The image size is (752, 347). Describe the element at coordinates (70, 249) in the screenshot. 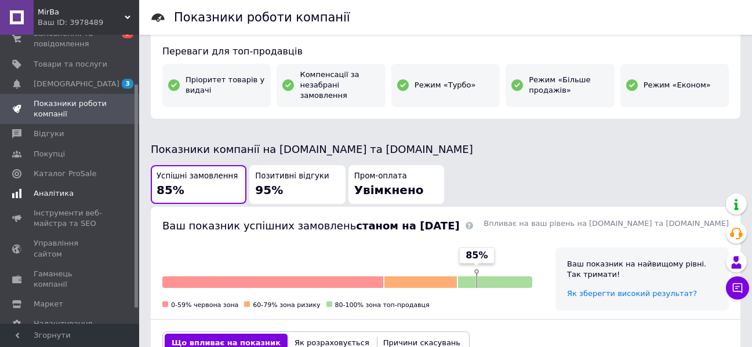

I see `span: Управління сайтом` at that location.